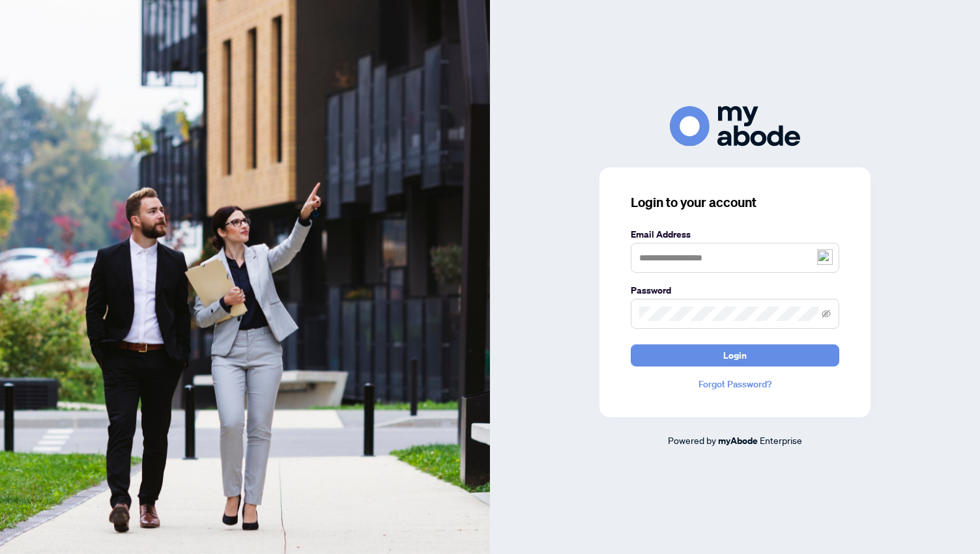  Describe the element at coordinates (826, 314) in the screenshot. I see `span: eye-invisible` at that location.